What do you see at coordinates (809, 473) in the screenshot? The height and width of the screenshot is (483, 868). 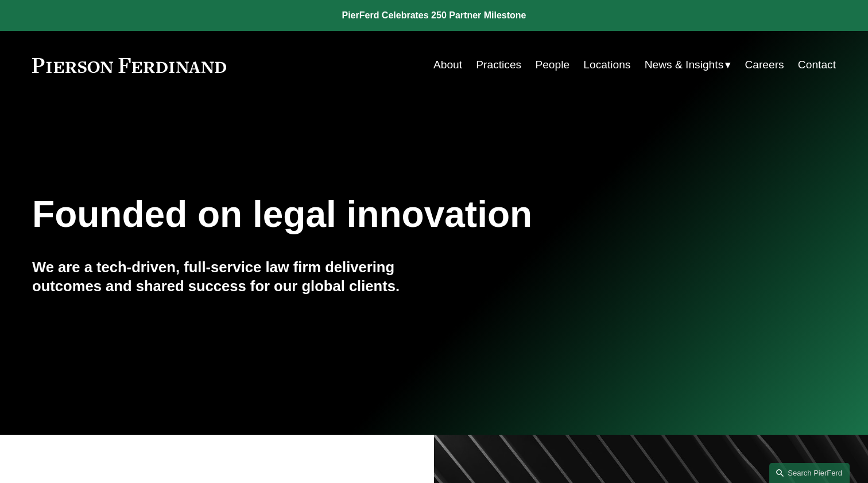 I see `a: Search this site` at bounding box center [809, 473].